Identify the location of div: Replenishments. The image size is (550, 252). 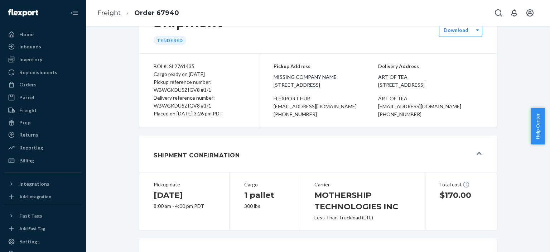
(38, 72).